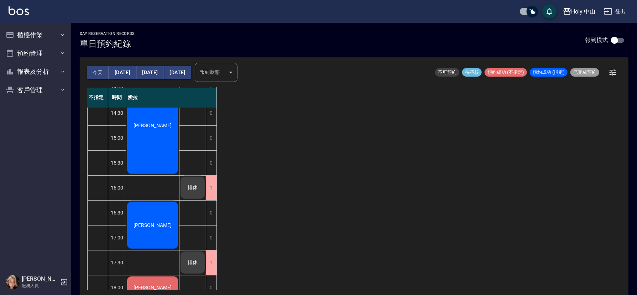 The width and height of the screenshot is (637, 295). I want to click on button: 今天, so click(98, 72).